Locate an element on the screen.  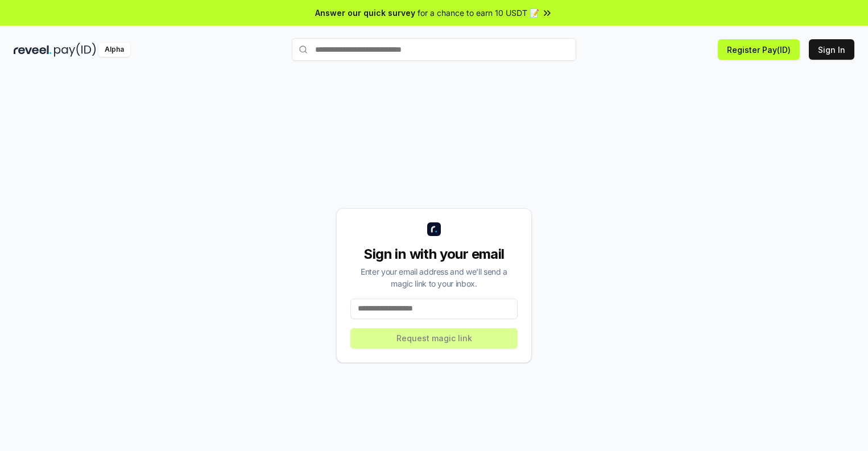
span: Answer our quick survey is located at coordinates (365, 13).